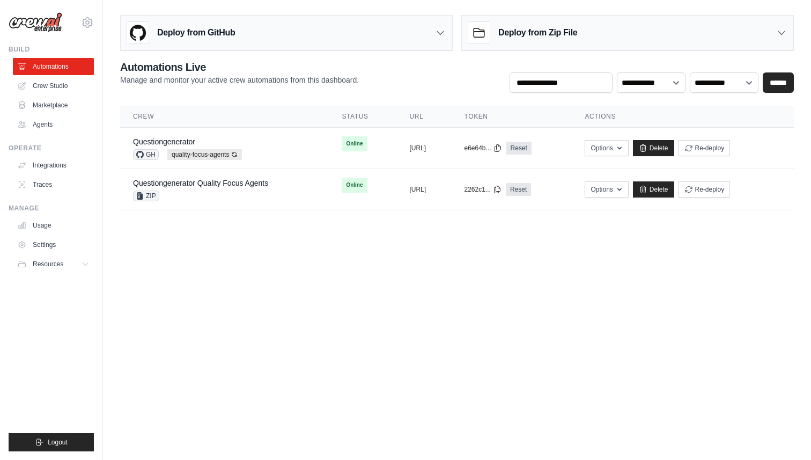 The image size is (811, 460). What do you see at coordinates (53, 245) in the screenshot?
I see `a: Settings` at bounding box center [53, 245].